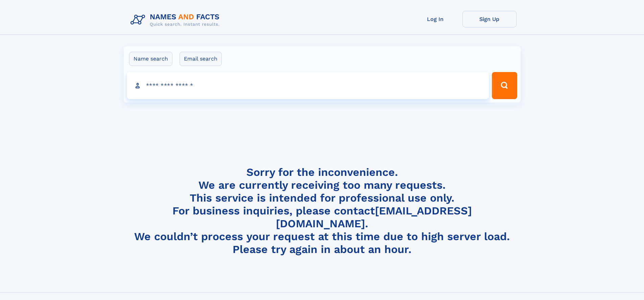 The height and width of the screenshot is (300, 644). Describe the element at coordinates (322, 211) in the screenshot. I see `h4: Sorry for the inconvenience. We are currently receiving too many requests. This service is intend...` at that location.